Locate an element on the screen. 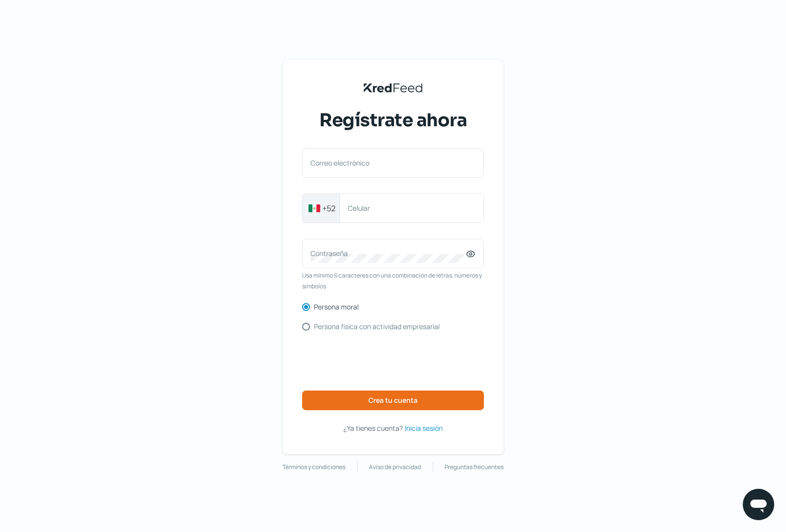 Image resolution: width=786 pixels, height=532 pixels. button: Crea tu cuenta is located at coordinates (393, 400).